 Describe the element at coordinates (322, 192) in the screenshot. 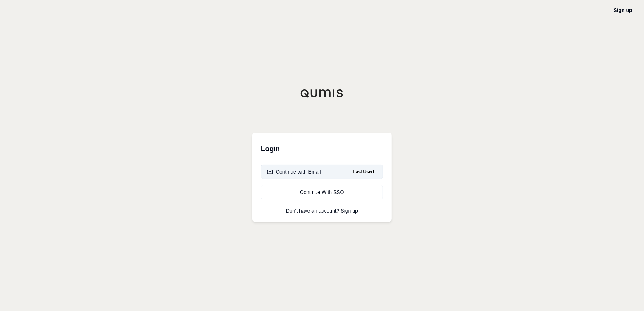

I see `div: Continue With SSO` at that location.